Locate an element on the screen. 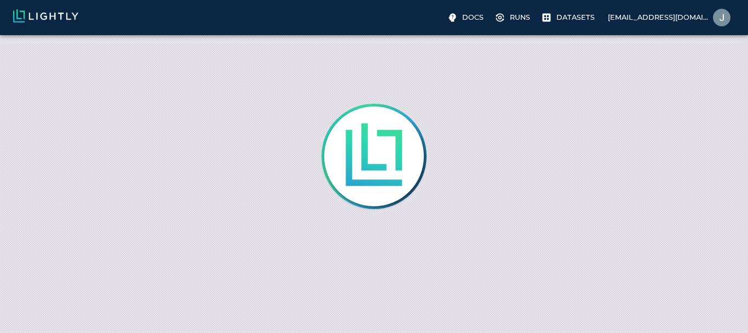 Image resolution: width=748 pixels, height=333 pixels. a: Docs is located at coordinates (466, 18).